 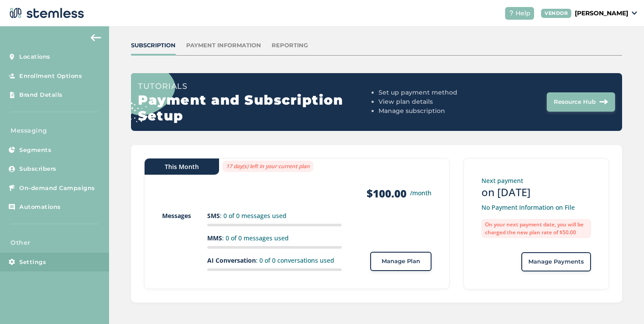 What do you see at coordinates (46, 13) in the screenshot?
I see `img: logo-dark-0685b13c.svg` at bounding box center [46, 13].